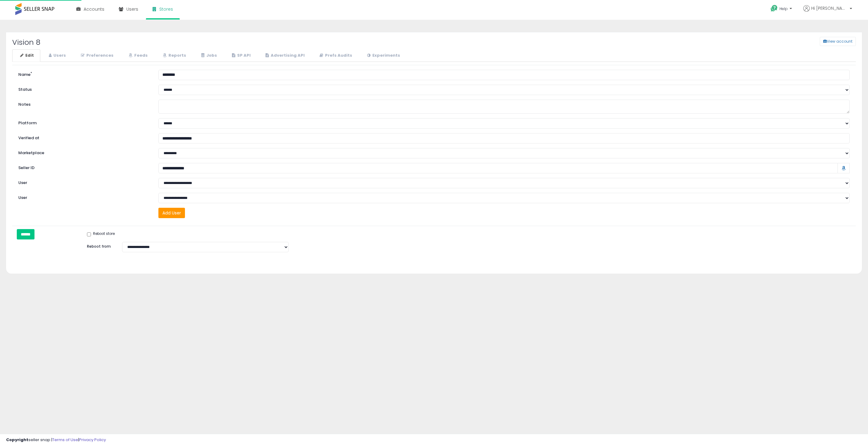 The height and width of the screenshot is (446, 868). I want to click on a: Jobs, so click(208, 56).